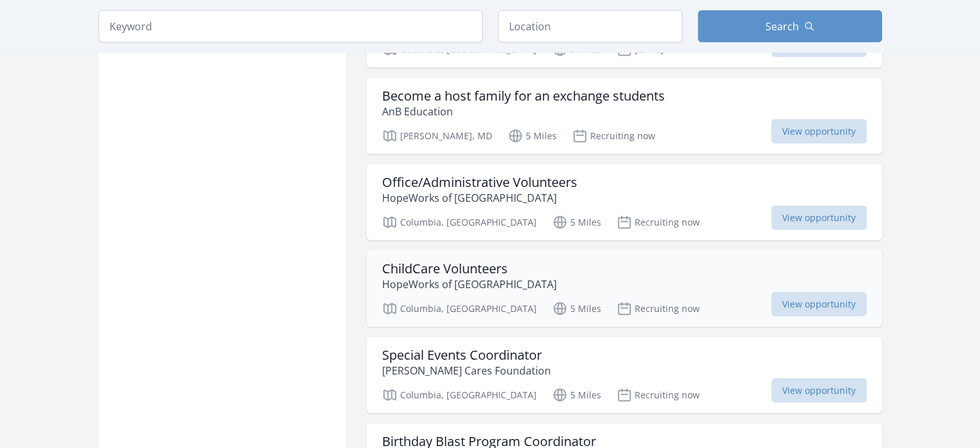  I want to click on input: Keyword, so click(290, 26).